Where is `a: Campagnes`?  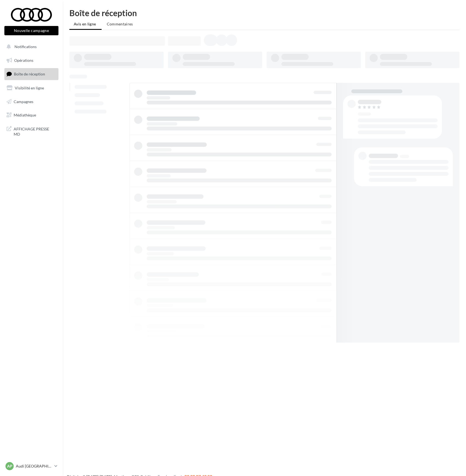 a: Campagnes is located at coordinates (32, 102).